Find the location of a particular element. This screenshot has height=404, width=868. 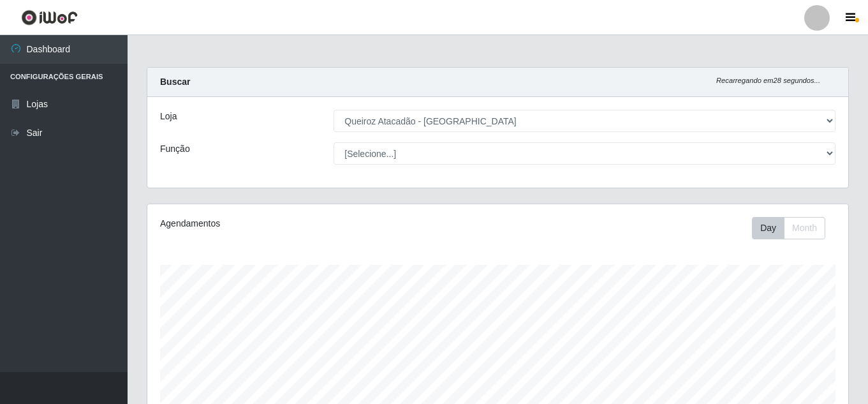

label: Função is located at coordinates (174, 149).